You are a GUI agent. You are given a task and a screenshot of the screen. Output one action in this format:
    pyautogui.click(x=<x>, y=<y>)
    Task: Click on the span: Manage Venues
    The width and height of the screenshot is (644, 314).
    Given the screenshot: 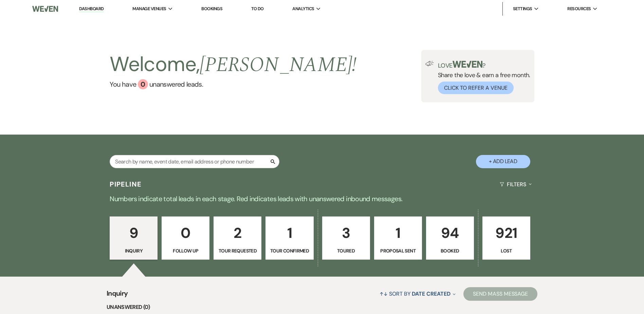 What is the action you would take?
    pyautogui.click(x=149, y=9)
    